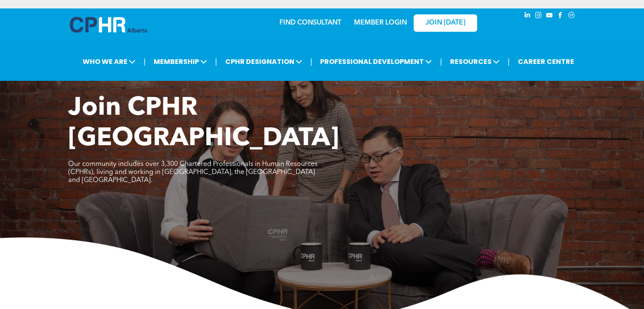 Image resolution: width=644 pixels, height=309 pixels. What do you see at coordinates (109, 62) in the screenshot?
I see `span: WHO WE ARE` at bounding box center [109, 62].